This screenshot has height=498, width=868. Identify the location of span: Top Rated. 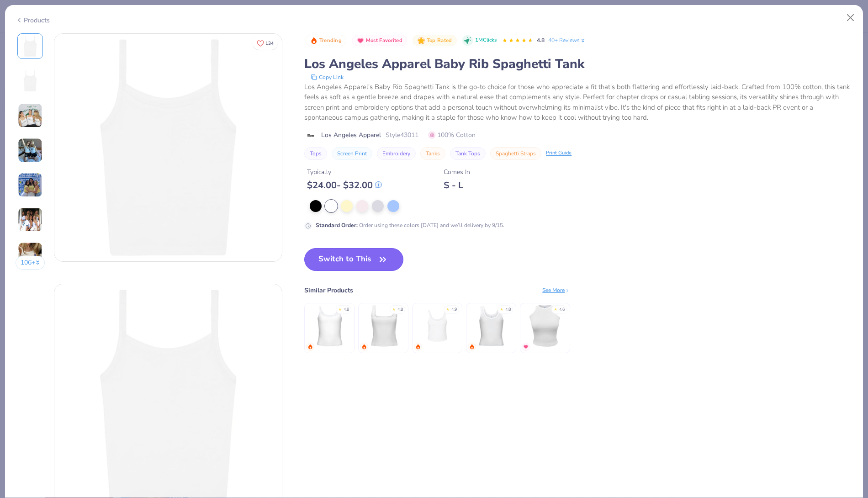
(439, 40).